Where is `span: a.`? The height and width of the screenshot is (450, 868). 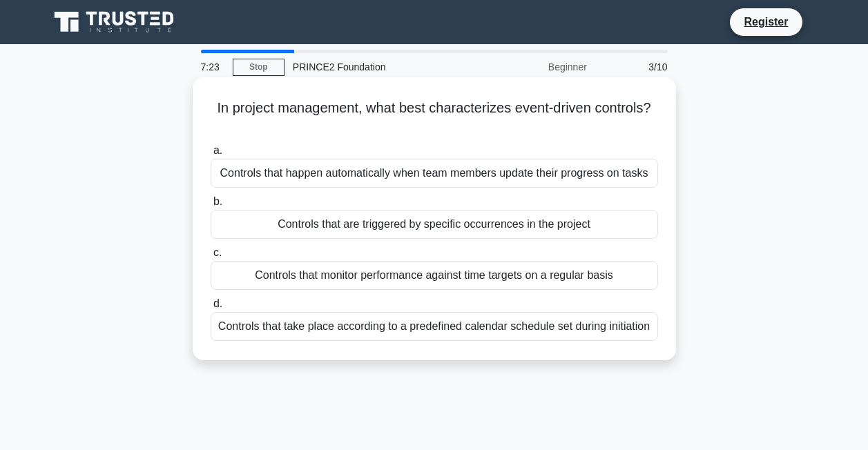 span: a. is located at coordinates (217, 150).